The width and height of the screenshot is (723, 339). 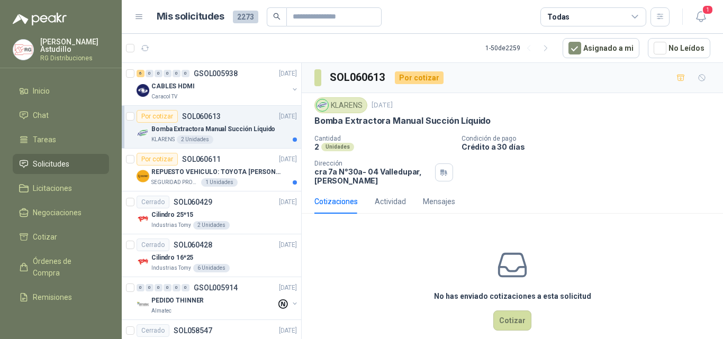 I want to click on div: 1 - 50 de 2259, so click(x=520, y=48).